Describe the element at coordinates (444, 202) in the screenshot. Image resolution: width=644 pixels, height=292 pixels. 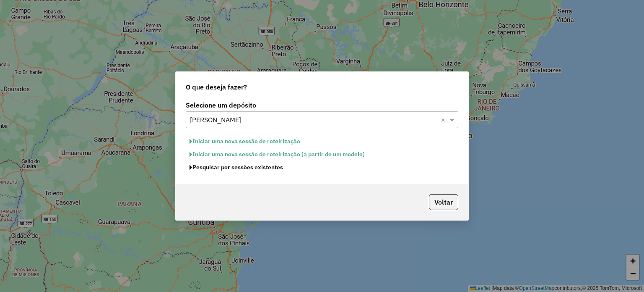
I see `button: Voltar` at that location.